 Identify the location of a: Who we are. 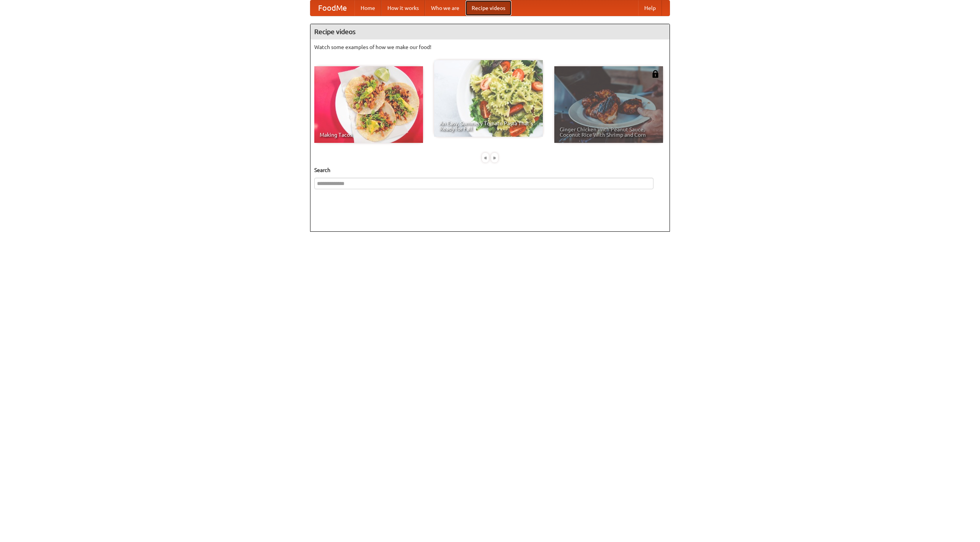
(445, 8).